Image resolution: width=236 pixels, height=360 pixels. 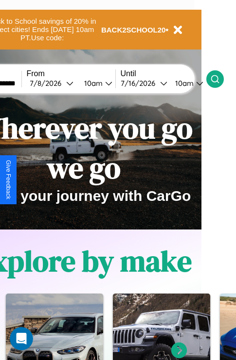 What do you see at coordinates (140, 83) in the screenshot?
I see `div: 7 / 16 / 2026` at bounding box center [140, 83].